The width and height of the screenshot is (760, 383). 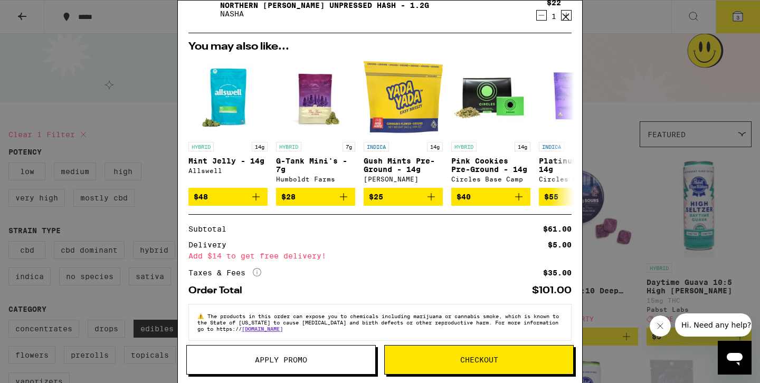 What do you see at coordinates (316, 179) in the screenshot?
I see `div: Humboldt Farms` at bounding box center [316, 179].